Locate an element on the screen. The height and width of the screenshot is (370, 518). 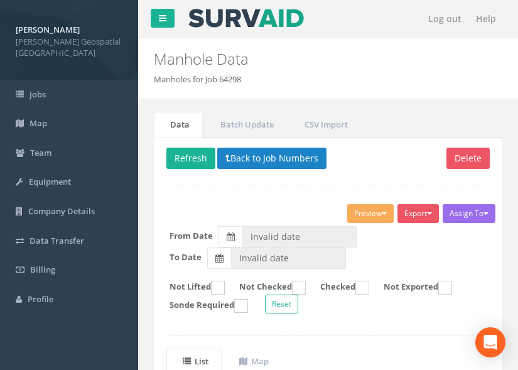
button: Preview is located at coordinates (370, 213).